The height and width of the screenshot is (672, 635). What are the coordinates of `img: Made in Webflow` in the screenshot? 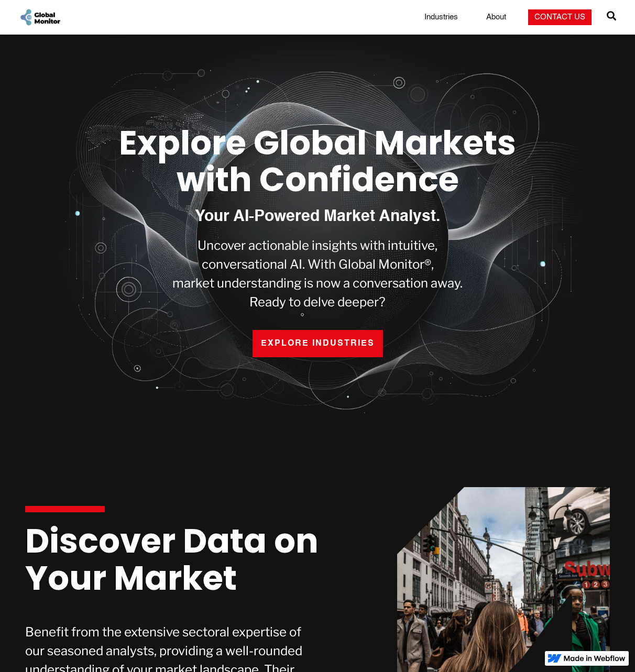 It's located at (595, 658).